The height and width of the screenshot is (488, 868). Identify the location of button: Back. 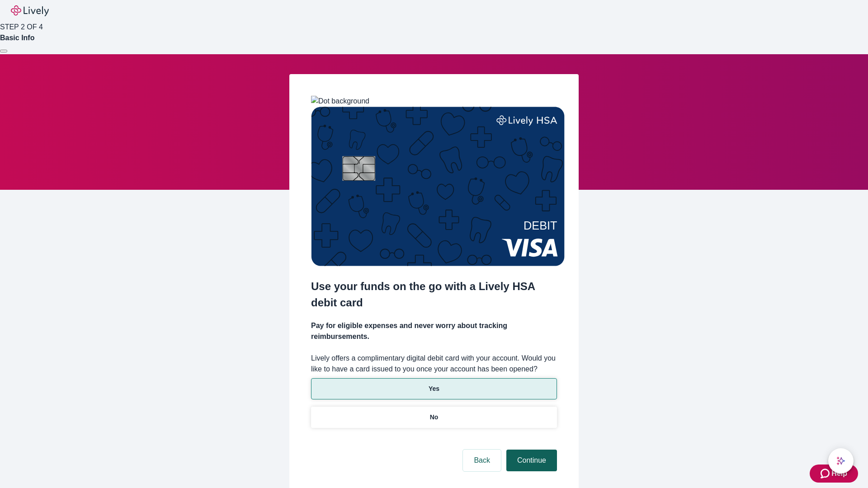
(482, 460).